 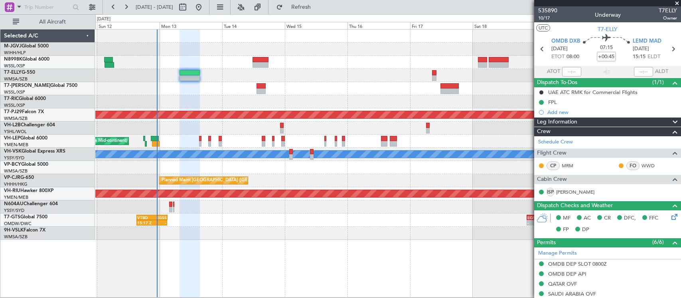 I want to click on span: Leg Information, so click(x=557, y=122).